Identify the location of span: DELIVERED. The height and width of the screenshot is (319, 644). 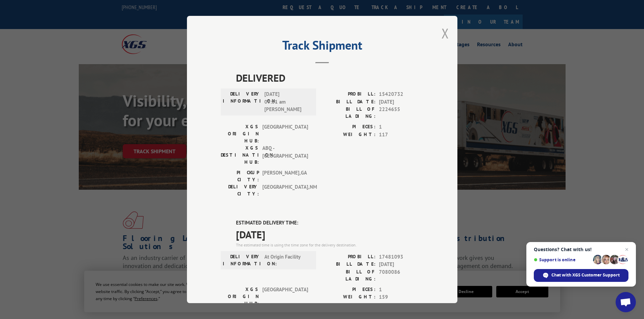
(330, 78).